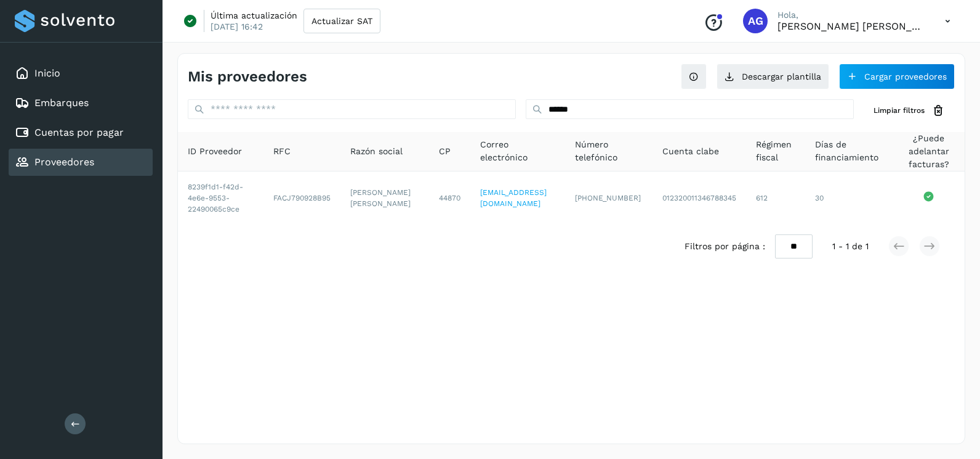  Describe the element at coordinates (81, 103) in the screenshot. I see `div: Embarques` at that location.